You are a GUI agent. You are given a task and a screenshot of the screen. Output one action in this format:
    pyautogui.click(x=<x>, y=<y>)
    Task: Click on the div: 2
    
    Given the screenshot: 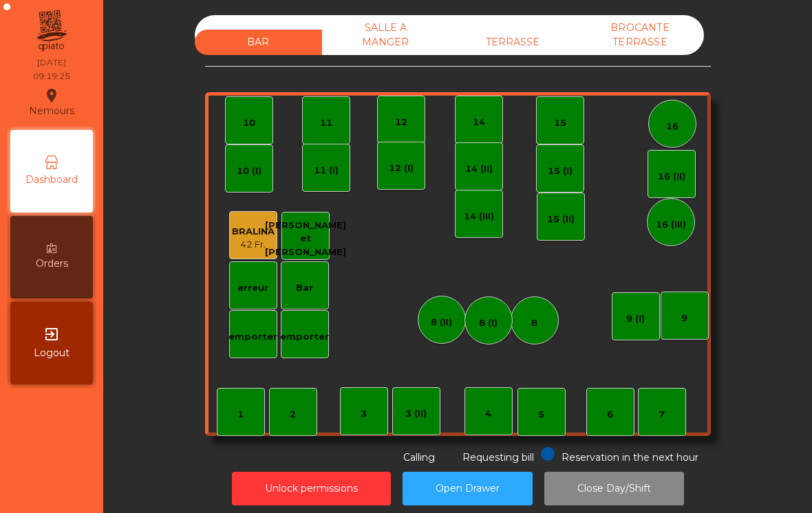 What is the action you would take?
    pyautogui.click(x=293, y=415)
    